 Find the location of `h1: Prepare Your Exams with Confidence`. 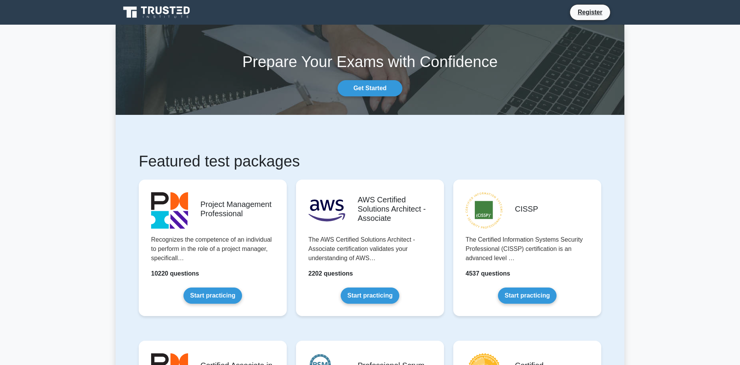

h1: Prepare Your Exams with Confidence is located at coordinates (370, 62).